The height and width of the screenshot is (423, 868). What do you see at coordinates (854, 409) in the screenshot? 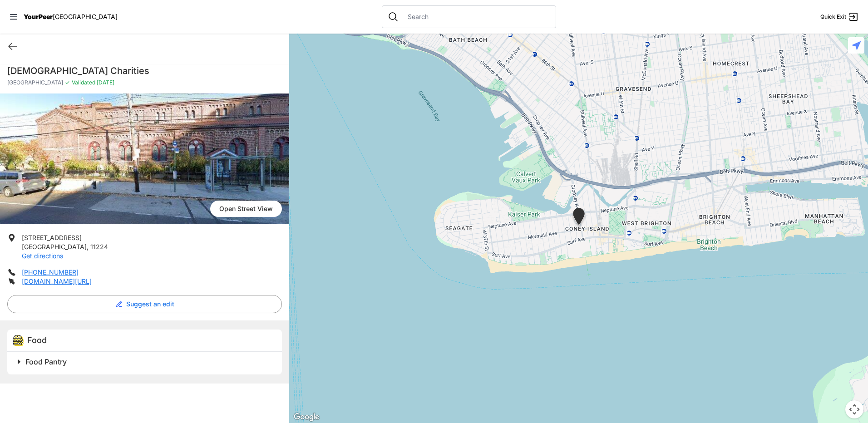
I see `button: Map camera controls` at bounding box center [854, 409].